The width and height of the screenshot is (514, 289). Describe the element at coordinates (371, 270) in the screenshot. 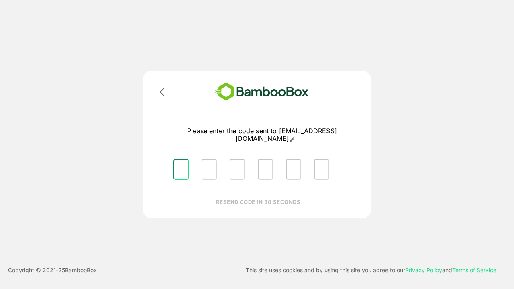

I see `p: This site uses cookies and by using this site you agree to our and` at that location.